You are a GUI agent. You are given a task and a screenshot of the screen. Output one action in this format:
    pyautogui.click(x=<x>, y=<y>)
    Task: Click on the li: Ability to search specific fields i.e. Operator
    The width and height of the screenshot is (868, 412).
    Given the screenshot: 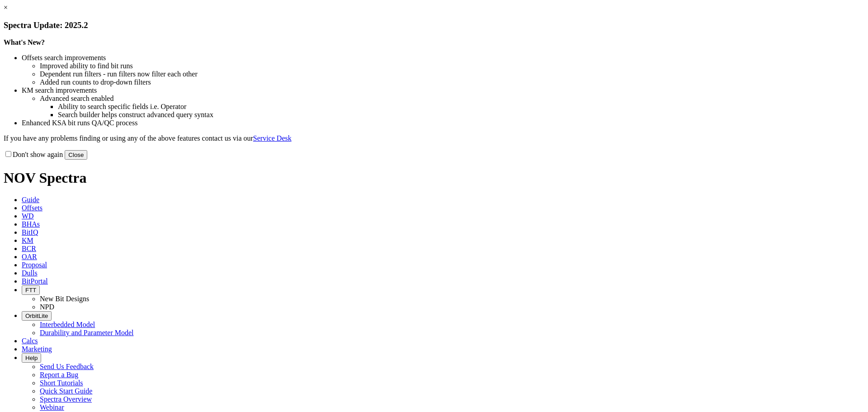 What is the action you would take?
    pyautogui.click(x=461, y=107)
    